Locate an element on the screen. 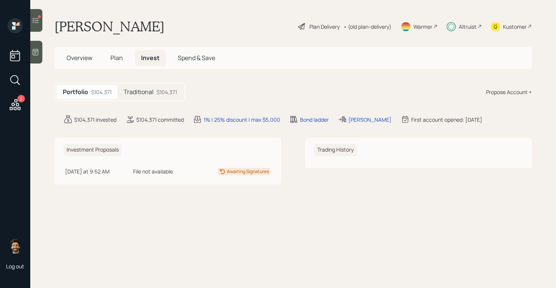  img: eric-schwartz-headshot.png is located at coordinates (15, 246).